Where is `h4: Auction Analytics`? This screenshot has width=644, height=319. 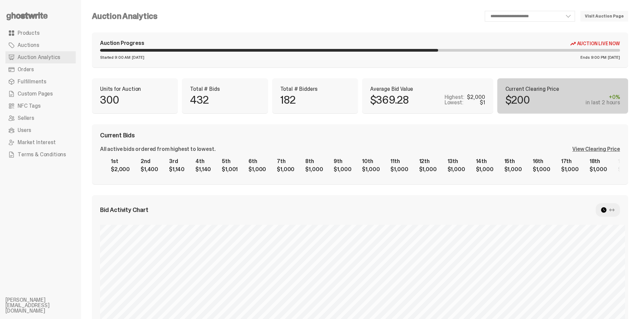 h4: Auction Analytics is located at coordinates (125, 16).